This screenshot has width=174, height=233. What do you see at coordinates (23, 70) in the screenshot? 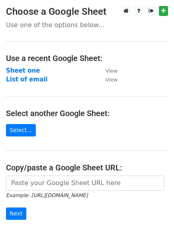
I see `strong: Sheet one` at bounding box center [23, 70].